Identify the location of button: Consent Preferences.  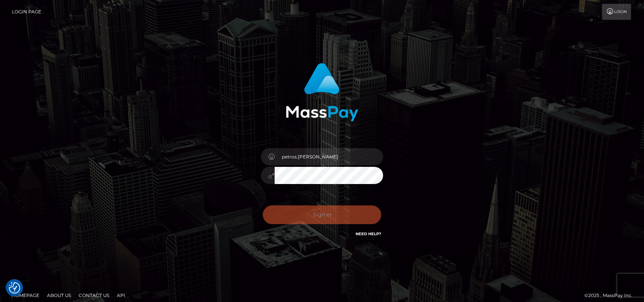
(15, 288).